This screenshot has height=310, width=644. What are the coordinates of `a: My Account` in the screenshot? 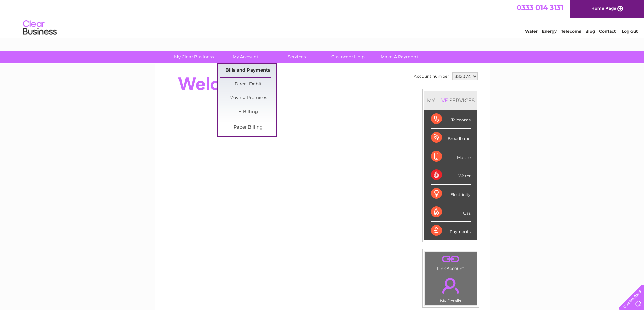 It's located at (245, 57).